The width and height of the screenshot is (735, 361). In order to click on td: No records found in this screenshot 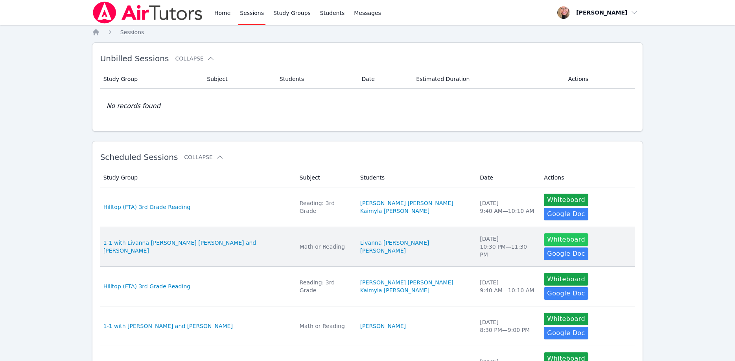, I will do `click(368, 106)`.